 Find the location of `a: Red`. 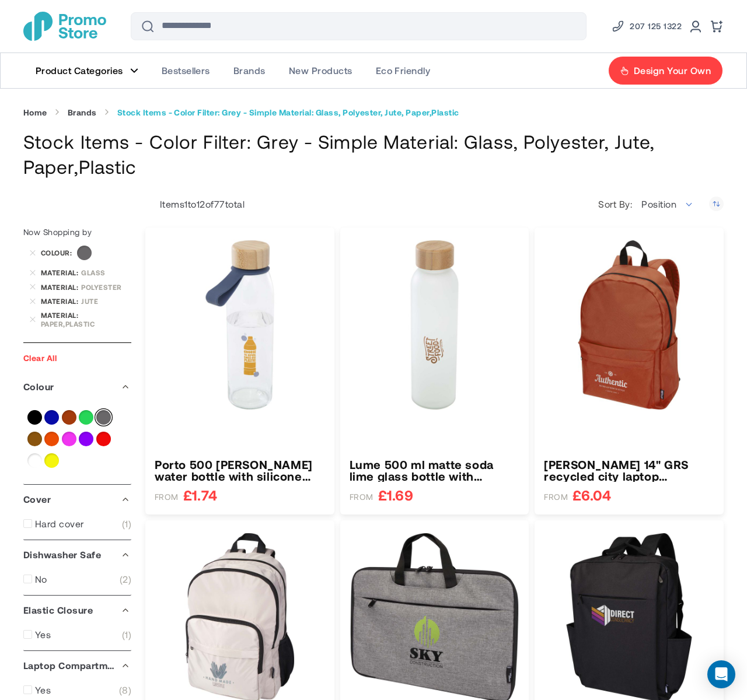

a: Red is located at coordinates (104, 438).